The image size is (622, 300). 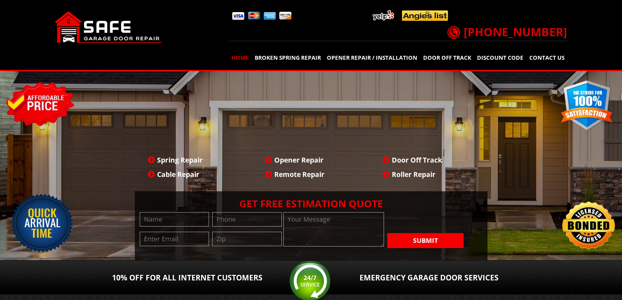 I want to click on img: add.png, so click(x=411, y=15).